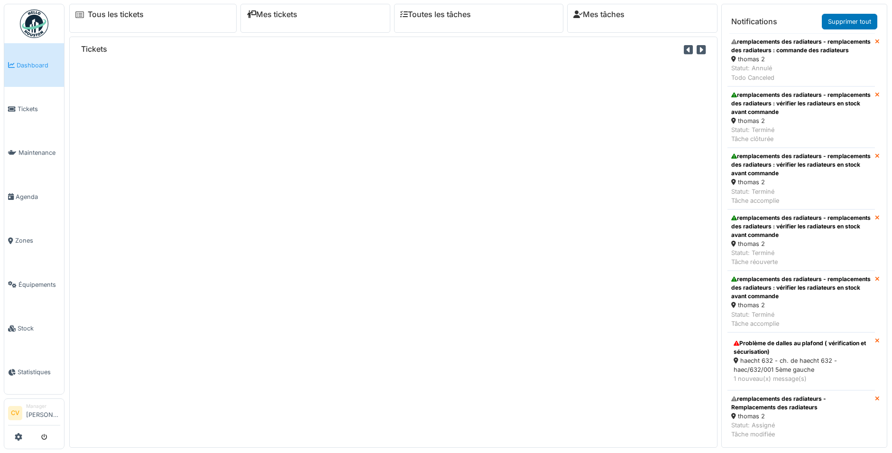  Describe the element at coordinates (34, 284) in the screenshot. I see `a: Équipements` at that location.